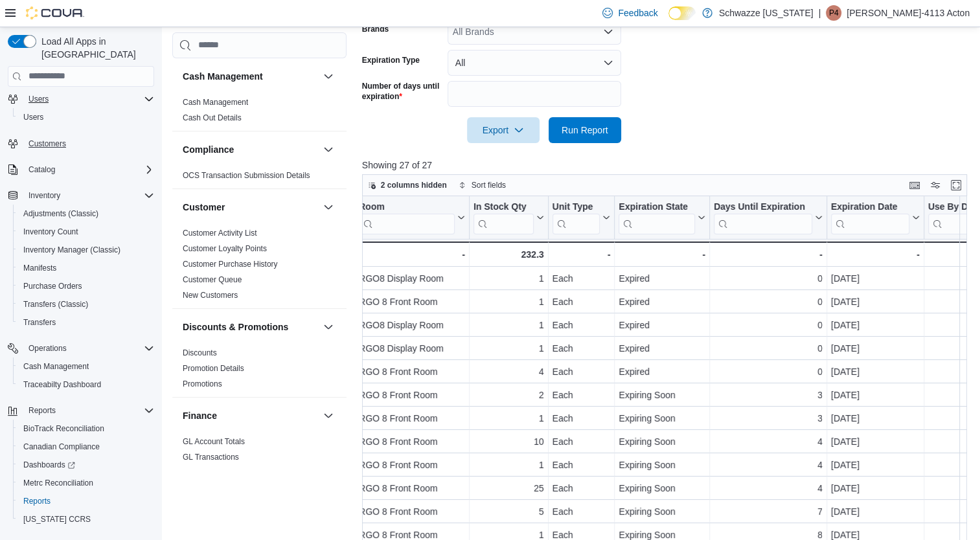 This screenshot has width=980, height=540. What do you see at coordinates (81, 99) in the screenshot?
I see `button: Users` at bounding box center [81, 99].